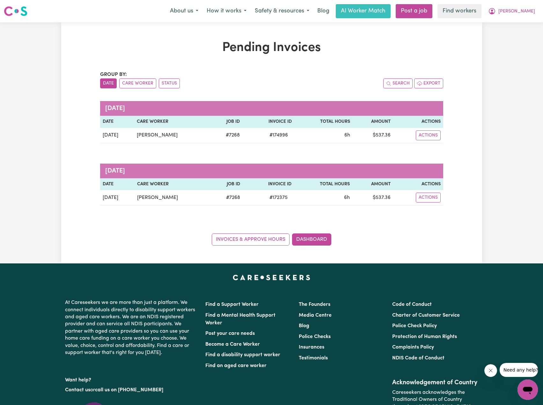 Image resolution: width=543 pixels, height=405 pixels. What do you see at coordinates (363, 11) in the screenshot?
I see `a: AI Worker Match` at bounding box center [363, 11].